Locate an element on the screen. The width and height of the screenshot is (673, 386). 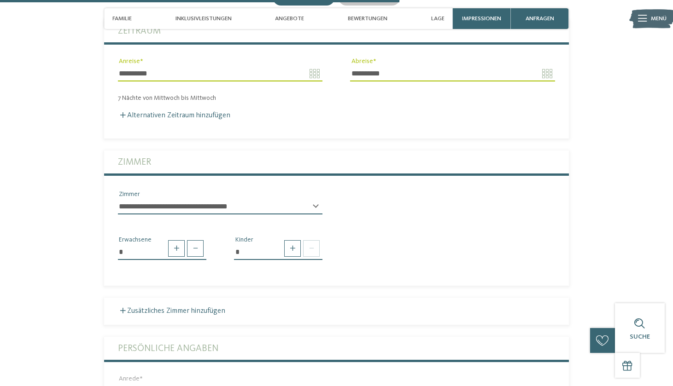
span: Inklusivleistungen is located at coordinates (204, 18).